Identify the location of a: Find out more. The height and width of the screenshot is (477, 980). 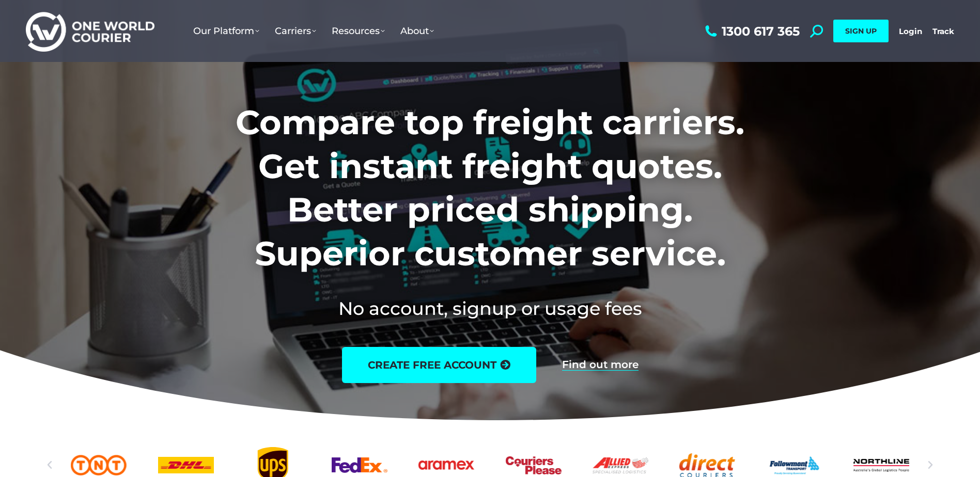
(600, 365).